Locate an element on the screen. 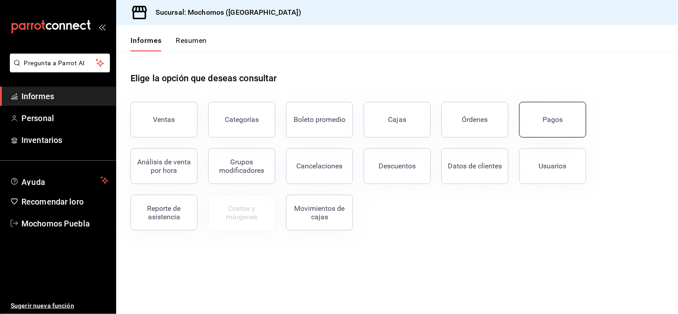  button: Usuarios is located at coordinates (553, 166).